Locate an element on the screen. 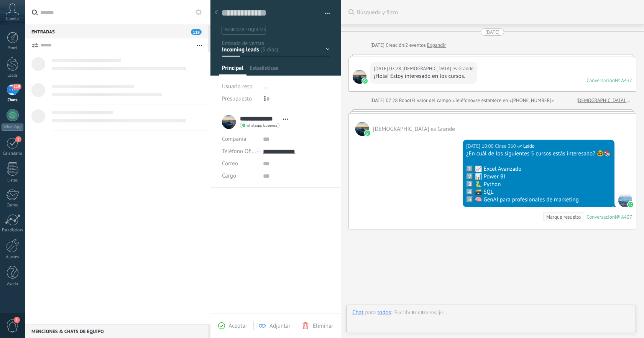 Image resolution: width=644 pixels, height=338 pixels. div: todos is located at coordinates (384, 312).